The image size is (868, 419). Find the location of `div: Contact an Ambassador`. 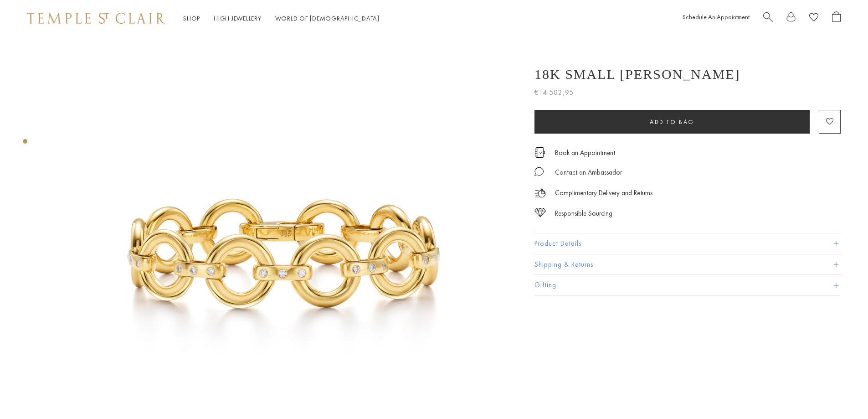

div: Contact an Ambassador is located at coordinates (588, 172).